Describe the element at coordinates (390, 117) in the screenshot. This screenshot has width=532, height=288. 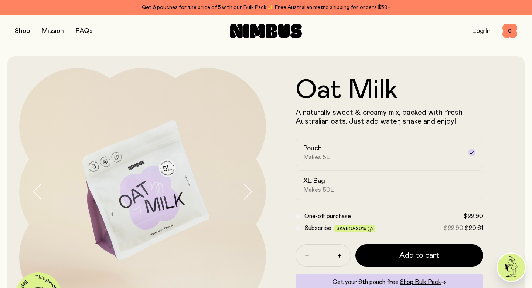
I see `p: A naturally sweet & creamy mix, packed with fresh Australian oats. Just add water, shake and enjoy!` at that location.